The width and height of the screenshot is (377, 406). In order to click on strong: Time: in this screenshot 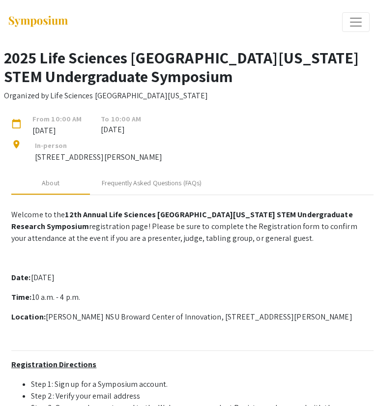, I will do `click(22, 297)`.